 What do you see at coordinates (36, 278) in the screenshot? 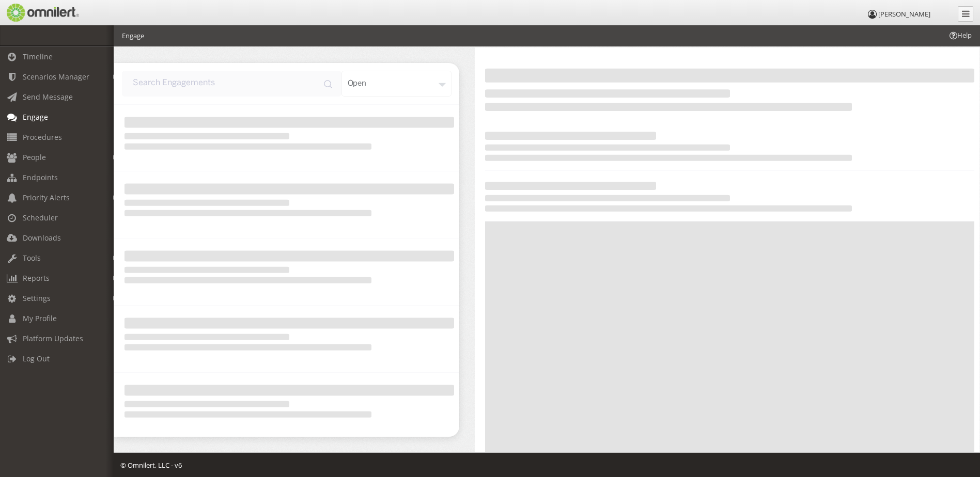
I see `span: Reports` at bounding box center [36, 278].